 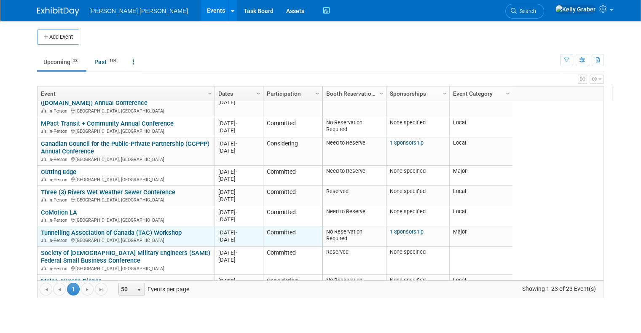 What do you see at coordinates (59, 213) in the screenshot?
I see `a: CoMotion LA` at bounding box center [59, 213].